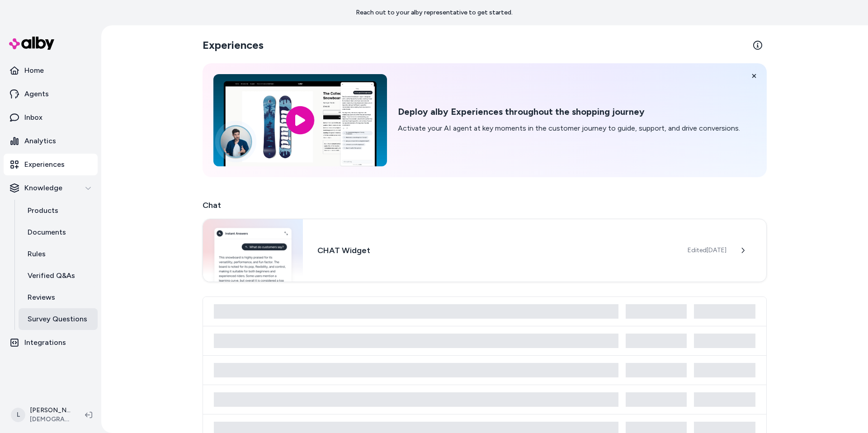 The height and width of the screenshot is (433, 868). Describe the element at coordinates (34, 70) in the screenshot. I see `p: Home` at that location.